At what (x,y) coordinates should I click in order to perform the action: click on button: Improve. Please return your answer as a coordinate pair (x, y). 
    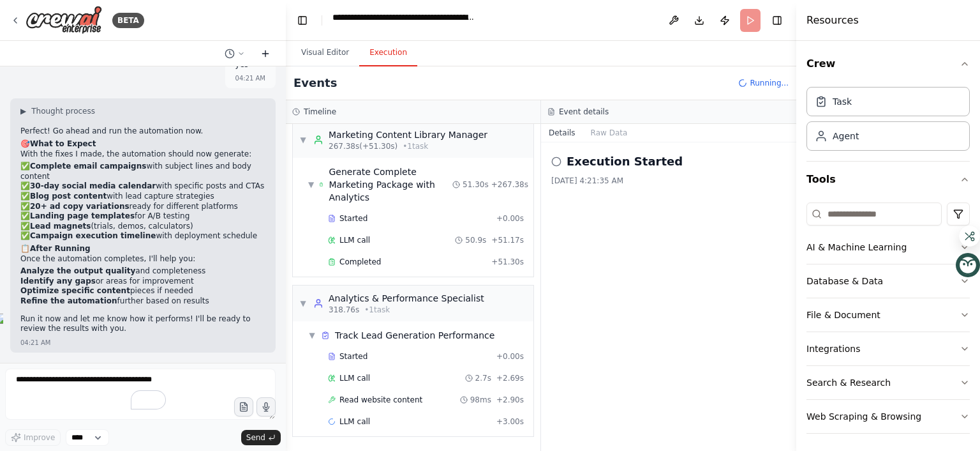
    Looking at the image, I should click on (33, 437).